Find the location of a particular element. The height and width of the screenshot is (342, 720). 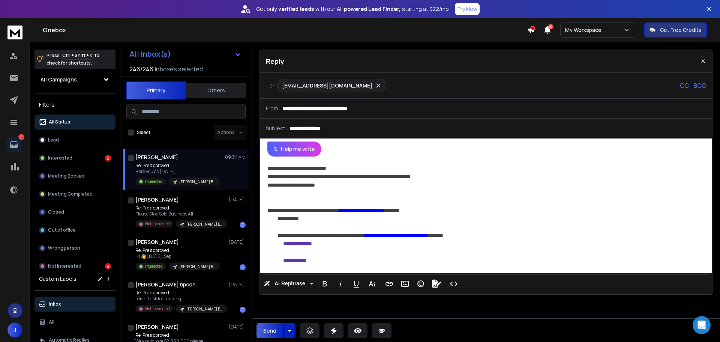

p: To: is located at coordinates (270, 86).